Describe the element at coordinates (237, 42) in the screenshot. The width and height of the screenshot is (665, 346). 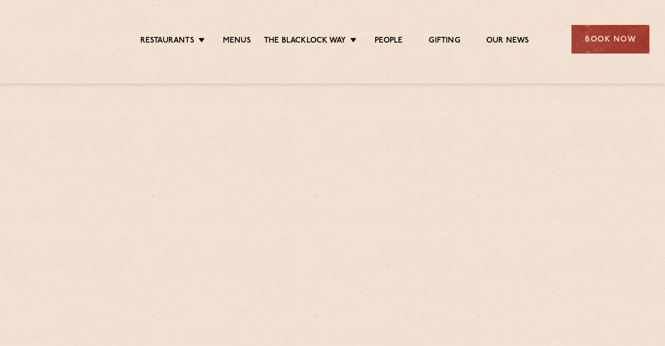
I see `a: Menus` at that location.